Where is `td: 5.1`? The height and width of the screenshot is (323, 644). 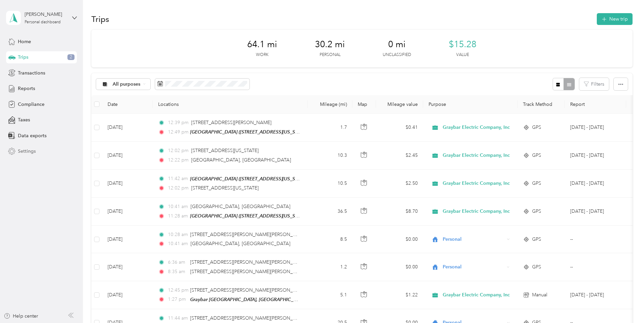 td: 5.1 is located at coordinates (330, 295).